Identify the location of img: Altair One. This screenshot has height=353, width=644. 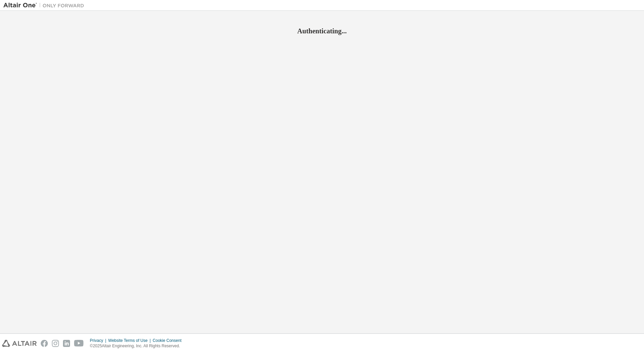
(45, 5).